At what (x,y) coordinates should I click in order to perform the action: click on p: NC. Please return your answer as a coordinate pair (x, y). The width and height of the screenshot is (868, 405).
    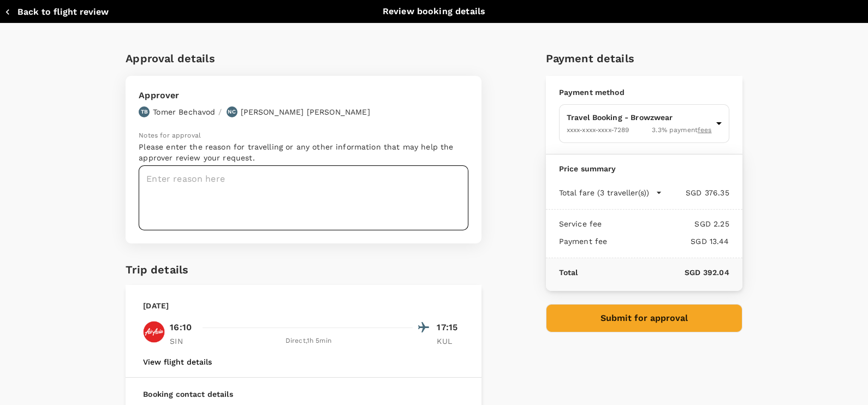
    Looking at the image, I should click on (231, 112).